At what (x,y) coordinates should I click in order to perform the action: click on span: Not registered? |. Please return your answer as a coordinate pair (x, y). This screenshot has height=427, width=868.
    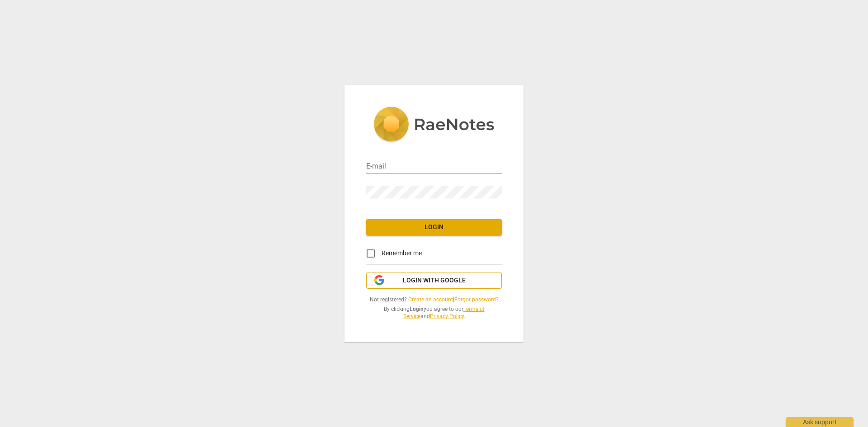
    Looking at the image, I should click on (434, 299).